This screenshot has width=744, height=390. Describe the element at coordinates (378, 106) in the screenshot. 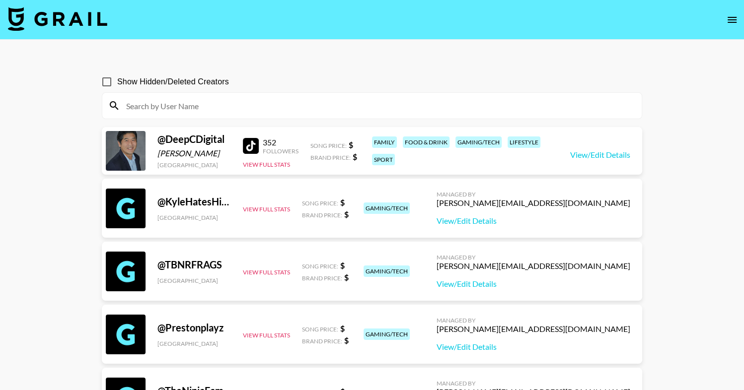

I see `input: Search by User Name` at that location.